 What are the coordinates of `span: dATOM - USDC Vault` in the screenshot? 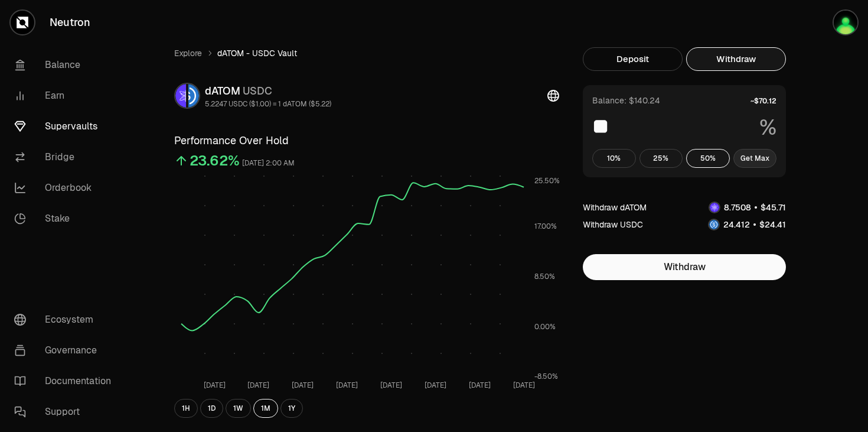 It's located at (257, 53).